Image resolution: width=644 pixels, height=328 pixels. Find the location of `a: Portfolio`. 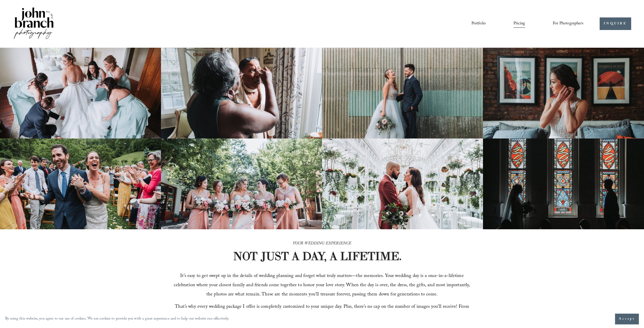

a: Portfolio is located at coordinates (479, 24).